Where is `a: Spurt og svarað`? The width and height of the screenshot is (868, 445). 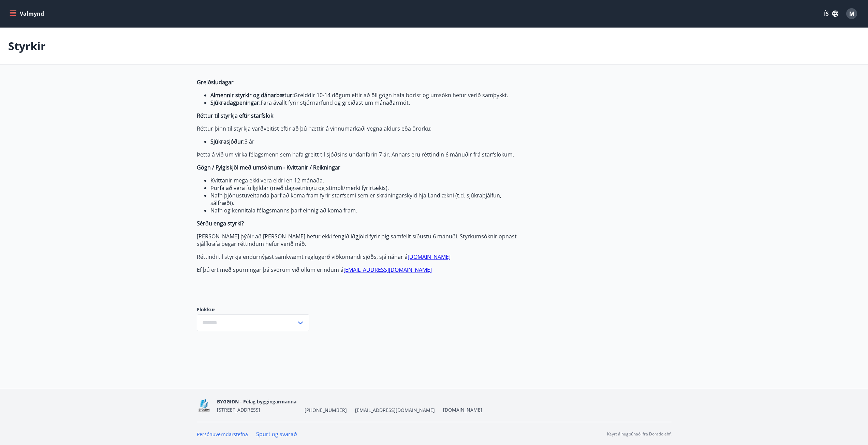 a: Spurt og svarað is located at coordinates (277, 434).